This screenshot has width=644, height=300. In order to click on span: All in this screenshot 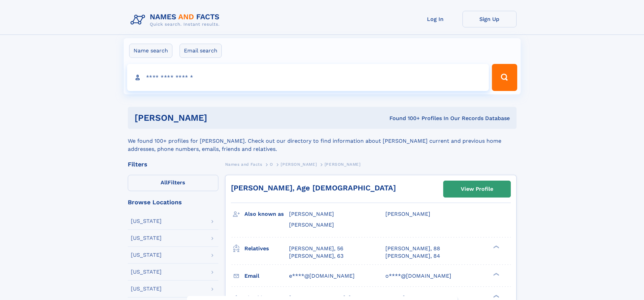, I will do `click(164, 182)`.